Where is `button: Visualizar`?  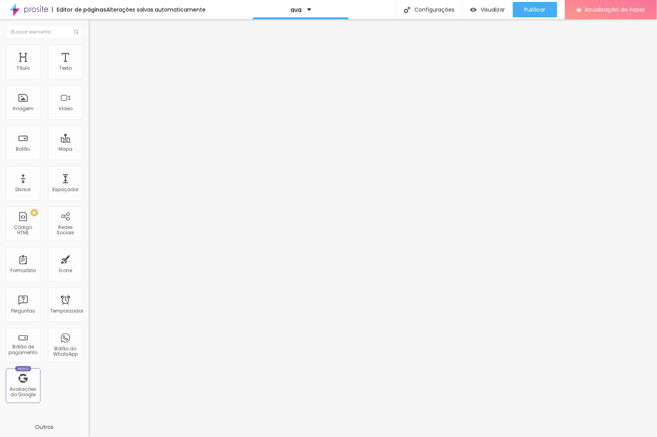
button: Visualizar is located at coordinates (488, 10).